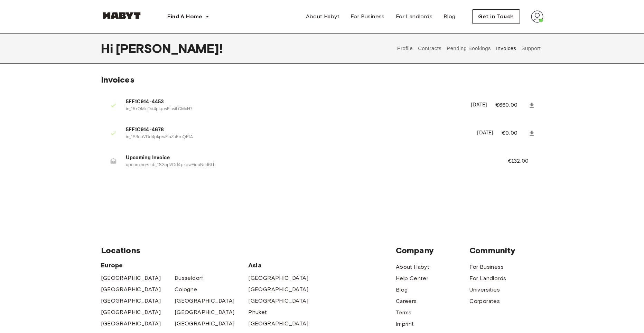  I want to click on span: Corporates, so click(485, 301).